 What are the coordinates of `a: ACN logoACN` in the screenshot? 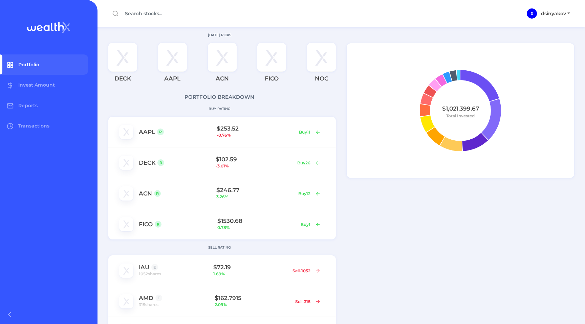 It's located at (222, 65).